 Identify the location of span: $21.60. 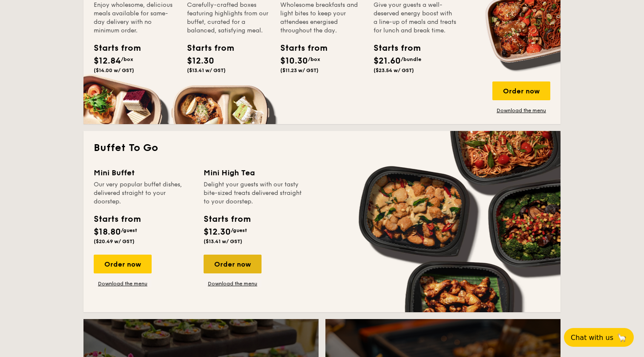
(387, 61).